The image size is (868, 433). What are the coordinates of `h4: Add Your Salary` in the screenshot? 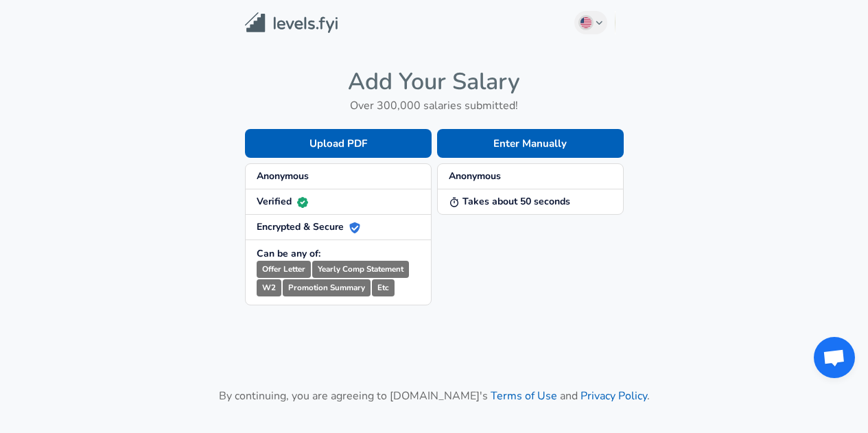 It's located at (434, 81).